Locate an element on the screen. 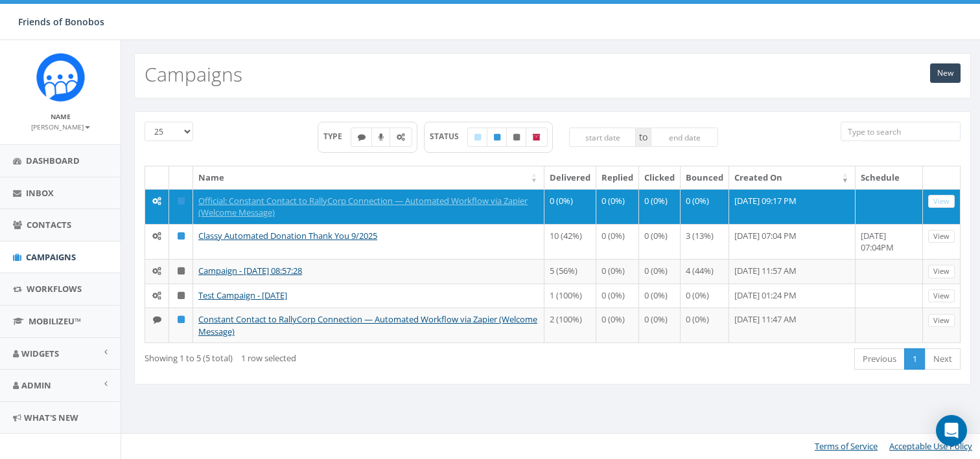 Image resolution: width=980 pixels, height=459 pixels. th: Bounced is located at coordinates (705, 178).